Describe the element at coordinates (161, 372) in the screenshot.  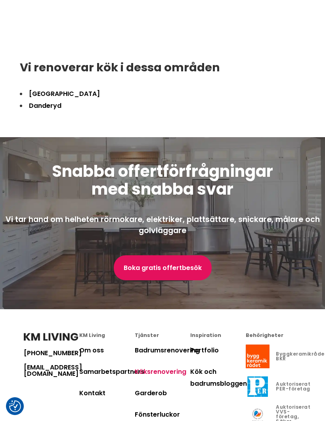
I see `a: Köksrenovering` at that location.